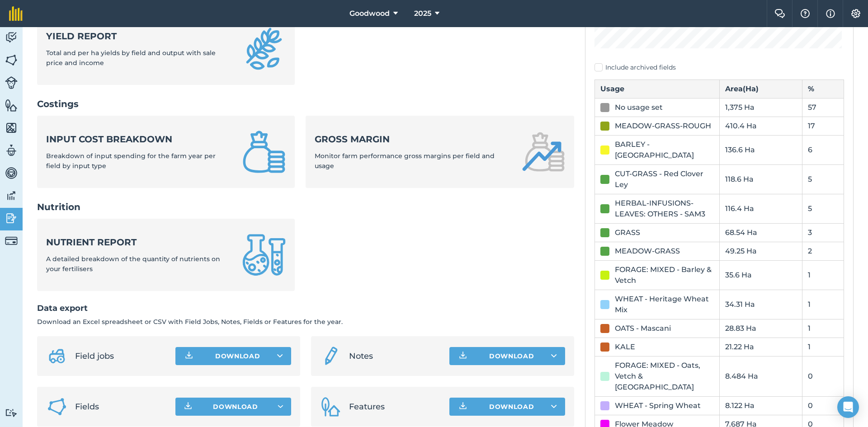 Image resolution: width=868 pixels, height=427 pixels. What do you see at coordinates (264, 152) in the screenshot?
I see `img: Input cost breakdown` at bounding box center [264, 152].